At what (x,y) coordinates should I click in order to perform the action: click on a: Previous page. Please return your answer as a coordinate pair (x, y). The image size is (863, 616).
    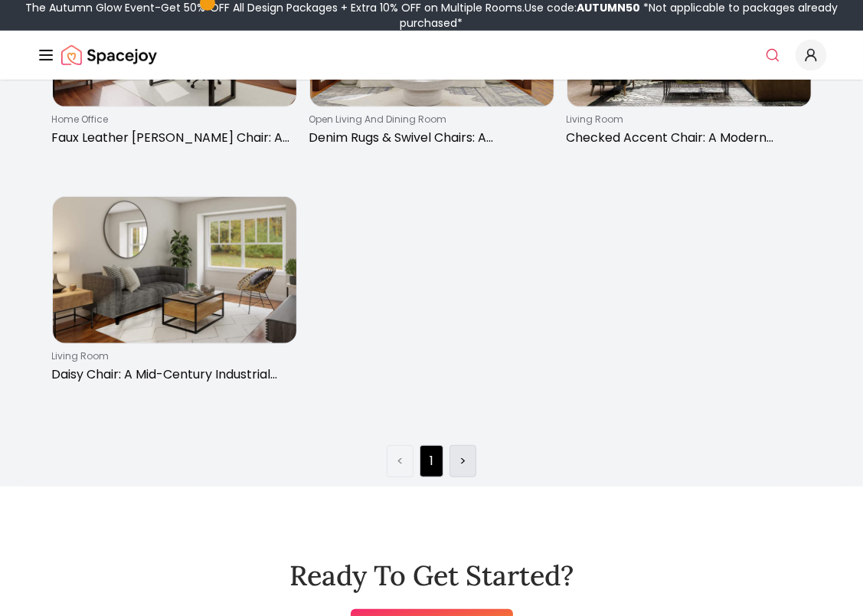
    Looking at the image, I should click on (400, 461).